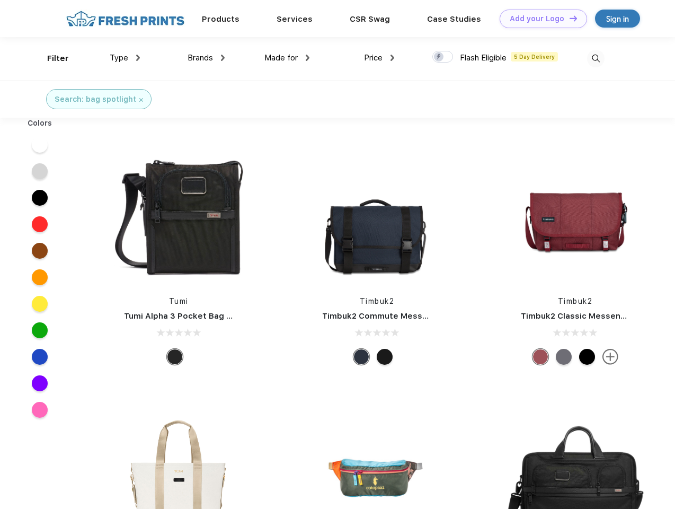 The height and width of the screenshot is (509, 675). I want to click on span: 5 Day Delivery, so click(534, 57).